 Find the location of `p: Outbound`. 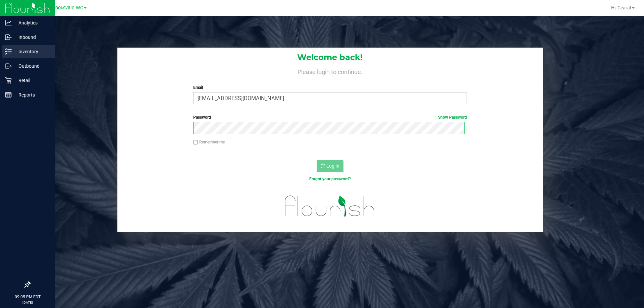

p: Outbound is located at coordinates (32, 66).